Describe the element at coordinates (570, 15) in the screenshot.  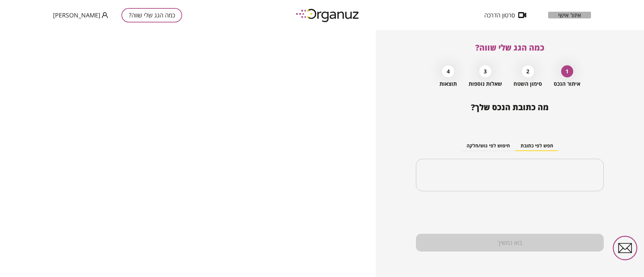
I see `button: איזור אישי` at that location.